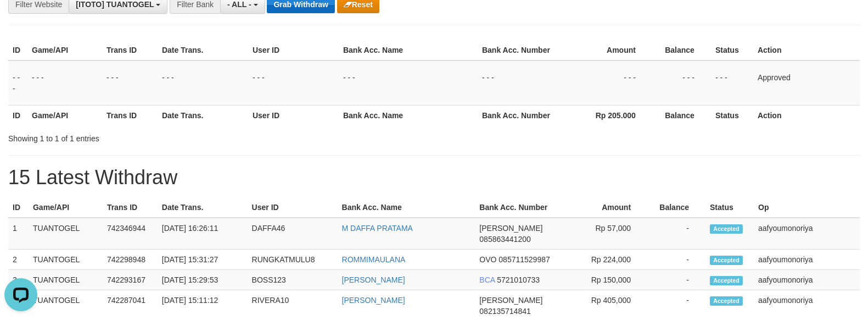 The height and width of the screenshot is (320, 868). Describe the element at coordinates (130, 234) in the screenshot. I see `td: 742346944` at that location.